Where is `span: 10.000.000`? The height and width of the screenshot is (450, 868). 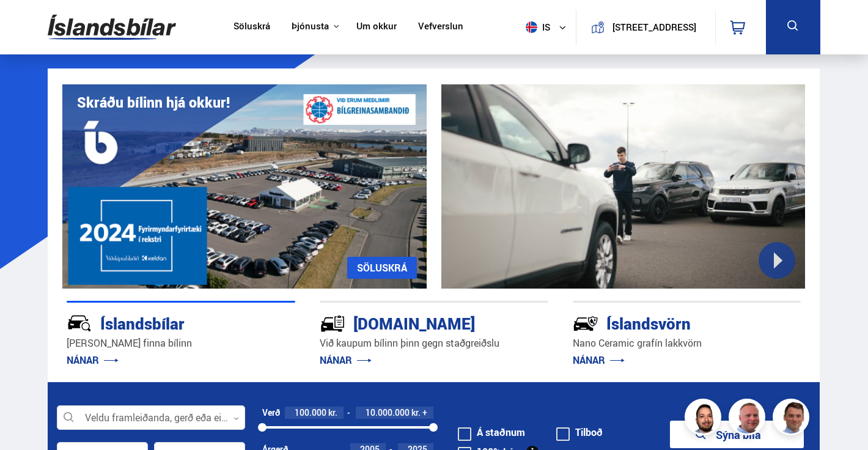
span: 10.000.000 is located at coordinates (388, 412).